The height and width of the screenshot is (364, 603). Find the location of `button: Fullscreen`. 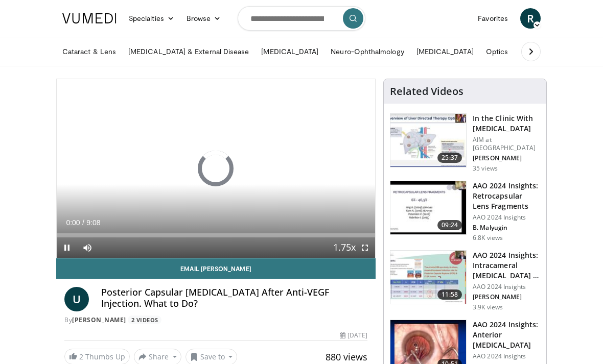

button: Fullscreen is located at coordinates (365, 248).